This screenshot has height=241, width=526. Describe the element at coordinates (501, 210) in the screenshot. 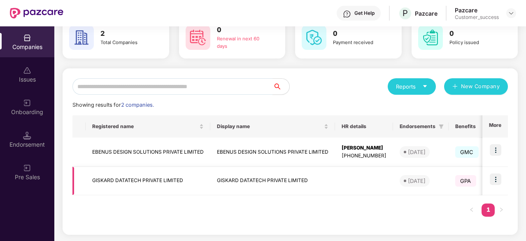

I see `button: right` at that location.